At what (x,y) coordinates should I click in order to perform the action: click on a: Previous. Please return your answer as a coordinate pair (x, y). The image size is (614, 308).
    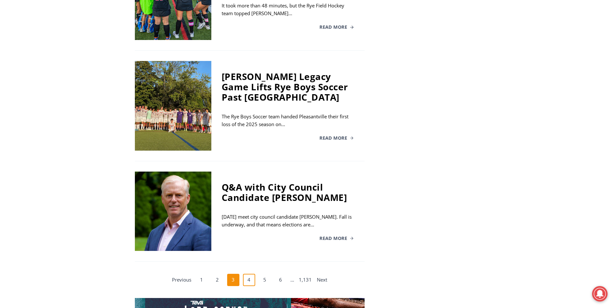
    Looking at the image, I should click on (182, 280).